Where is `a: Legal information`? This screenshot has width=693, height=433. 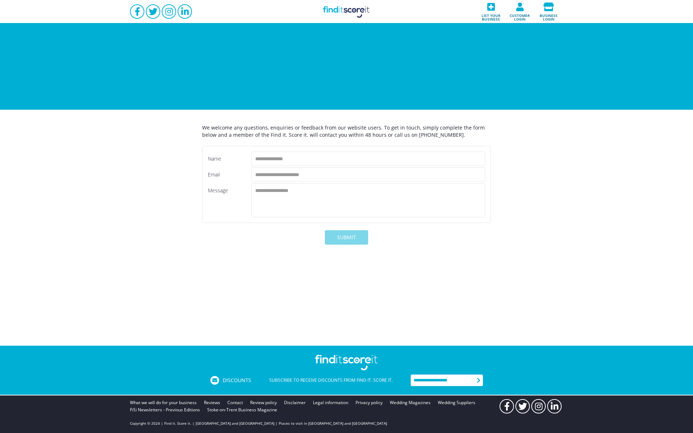 a: Legal information is located at coordinates (331, 403).